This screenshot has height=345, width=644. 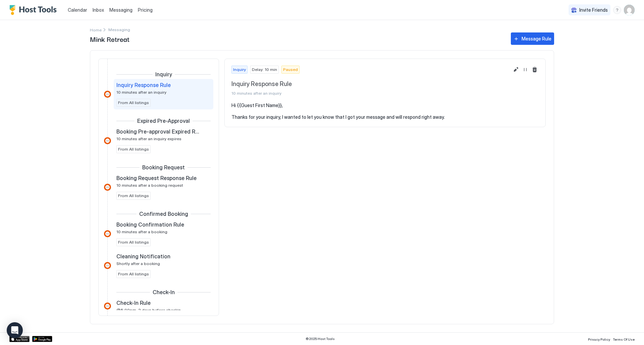 What do you see at coordinates (525, 70) in the screenshot?
I see `button: Resume Message Rule` at bounding box center [525, 70].